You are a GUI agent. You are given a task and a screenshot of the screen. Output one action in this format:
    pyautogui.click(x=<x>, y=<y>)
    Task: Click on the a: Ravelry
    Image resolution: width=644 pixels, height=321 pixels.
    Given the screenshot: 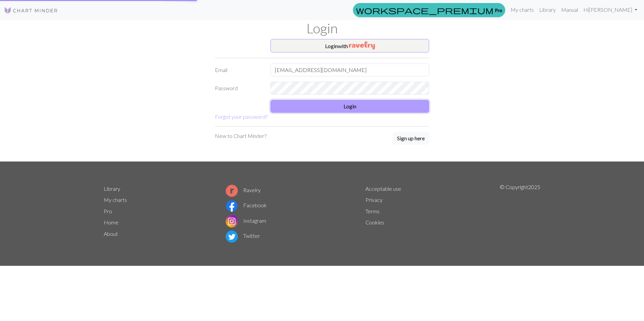 What is the action you would take?
    pyautogui.click(x=243, y=190)
    